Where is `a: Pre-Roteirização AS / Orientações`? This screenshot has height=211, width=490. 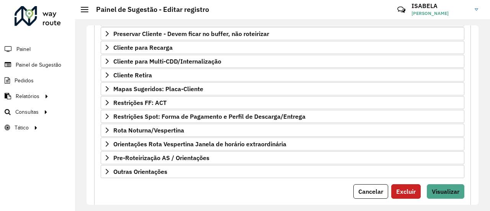 a: Pre-Roteirização AS / Orientações is located at coordinates (282, 158).